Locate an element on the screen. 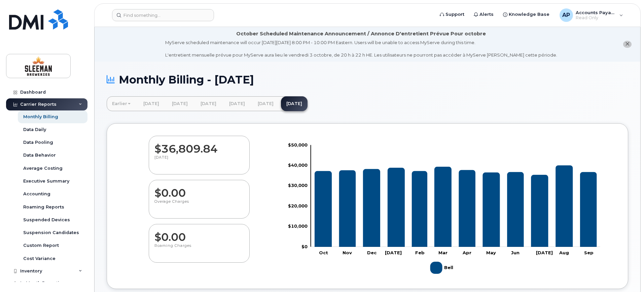 Image resolution: width=644 pixels, height=292 pixels. tspan: $0 is located at coordinates (304, 247).